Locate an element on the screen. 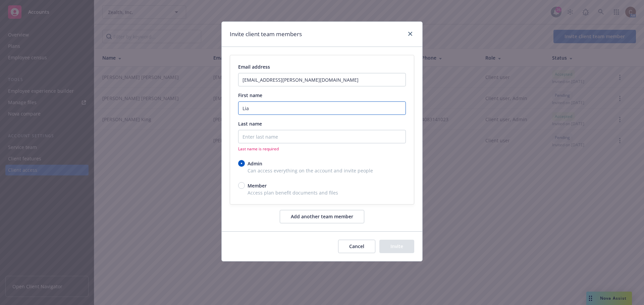 The image size is (644, 305). input: Enter first name is located at coordinates (322, 108).